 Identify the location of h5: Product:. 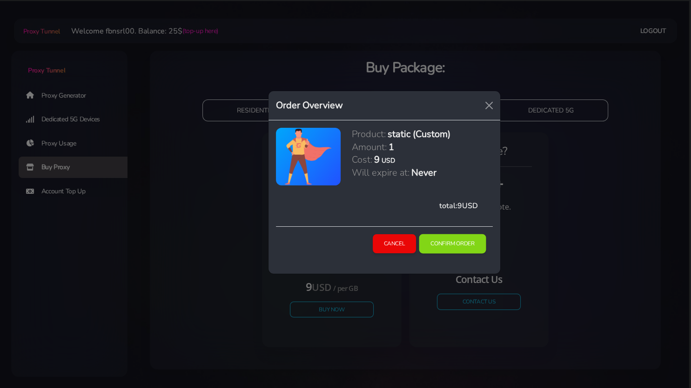
(368, 134).